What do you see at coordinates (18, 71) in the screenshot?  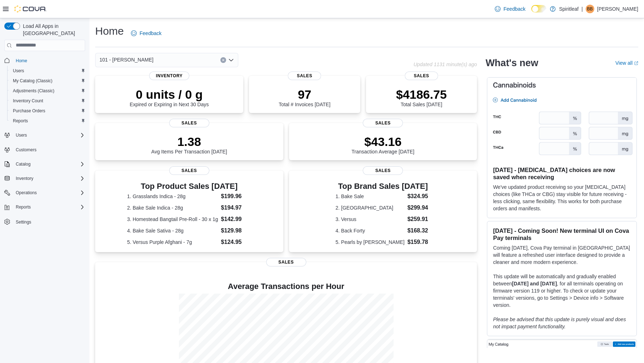 I see `a: Users` at bounding box center [18, 71].